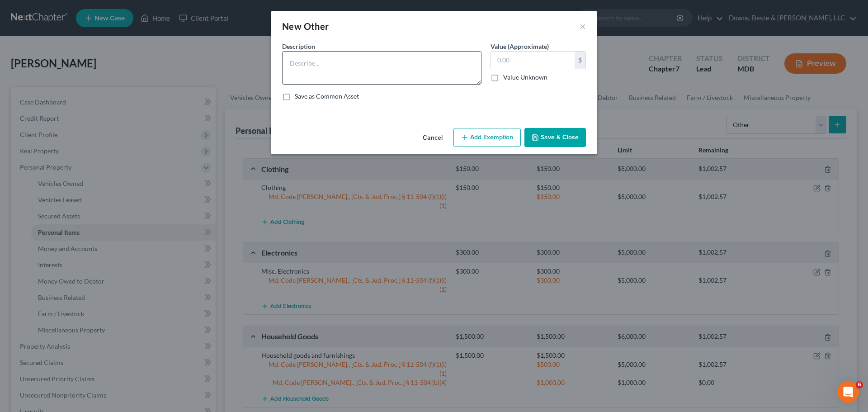 The width and height of the screenshot is (868, 412). Describe the element at coordinates (305, 26) in the screenshot. I see `div: New Other` at that location.